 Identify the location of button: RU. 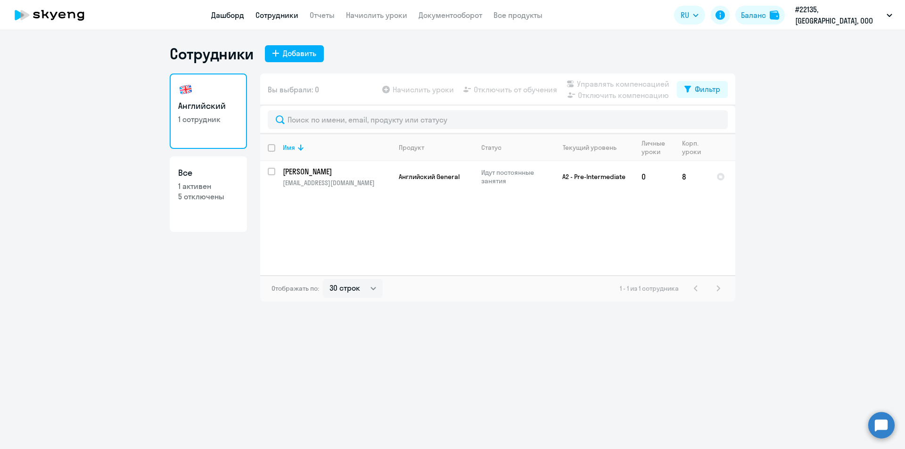
(689, 15).